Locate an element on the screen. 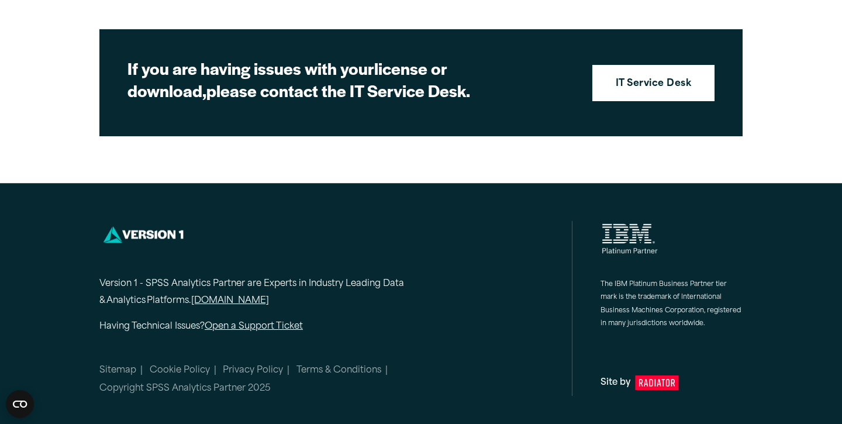  a: Privacy Policy is located at coordinates (253, 371).